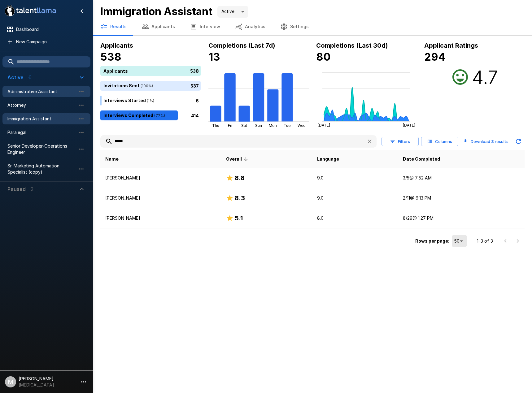 Image resolution: width=532 pixels, height=393 pixels. I want to click on button: Columns, so click(440, 142).